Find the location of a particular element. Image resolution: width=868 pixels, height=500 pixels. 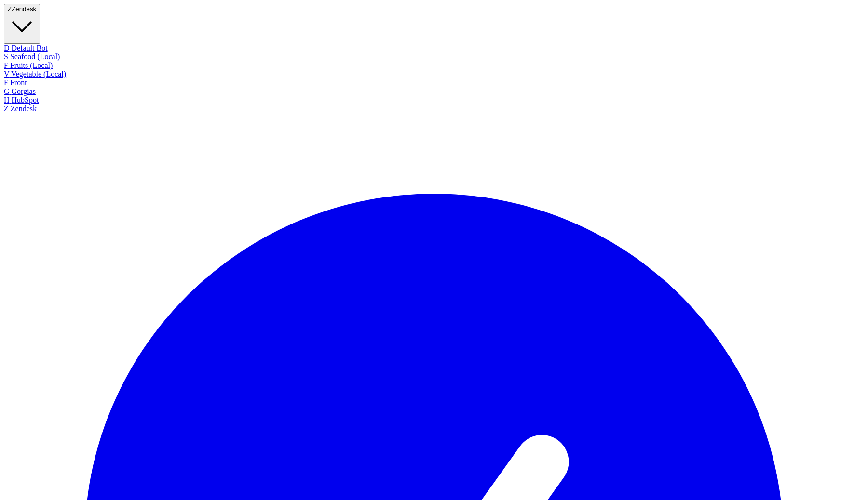

div: Gorgias is located at coordinates (434, 92).